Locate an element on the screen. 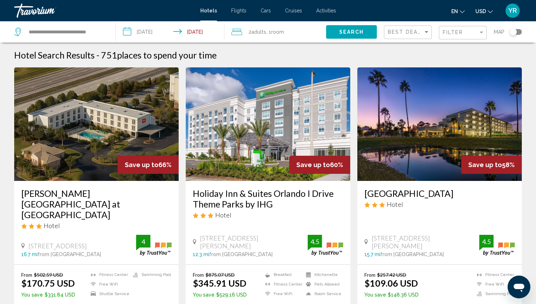 This screenshot has width=536, height=304. ins: $170.75 USD is located at coordinates (48, 283).